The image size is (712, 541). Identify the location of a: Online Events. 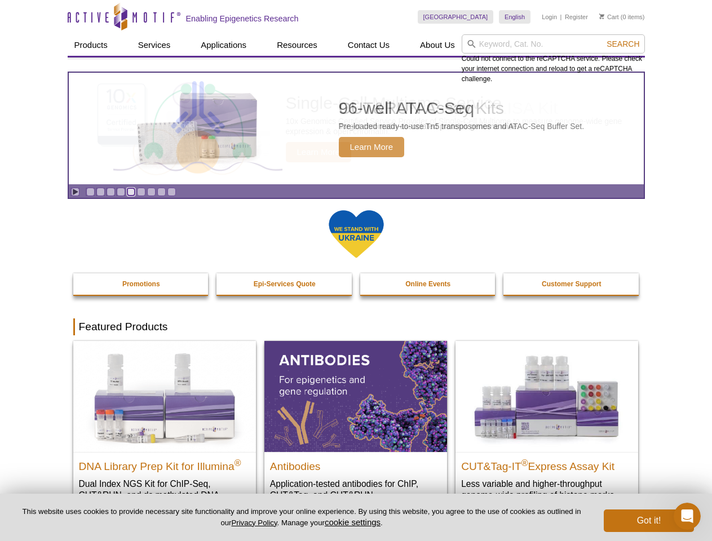
(429, 284).